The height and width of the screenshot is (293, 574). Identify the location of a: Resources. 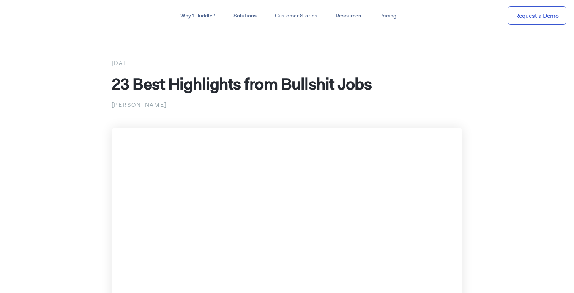
(348, 16).